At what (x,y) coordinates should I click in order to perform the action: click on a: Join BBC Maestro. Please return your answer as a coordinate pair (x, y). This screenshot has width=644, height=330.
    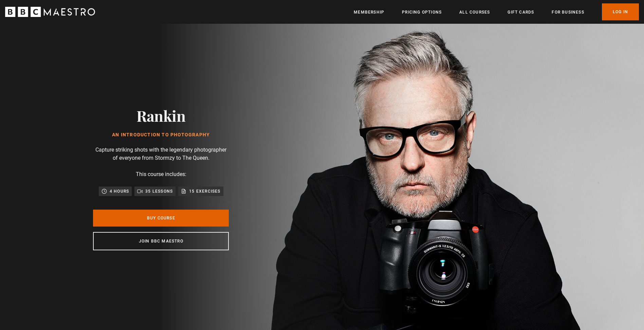
    Looking at the image, I should click on (161, 241).